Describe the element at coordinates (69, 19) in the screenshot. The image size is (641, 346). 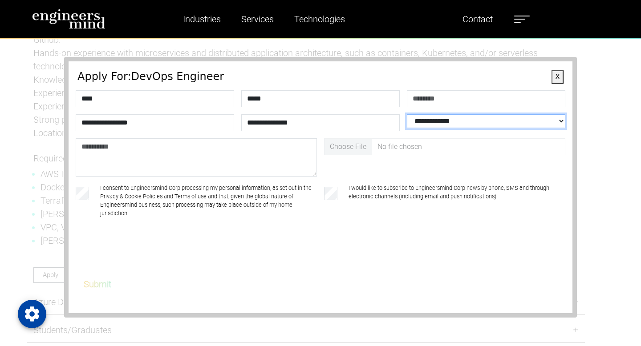
I see `img: logo` at that location.